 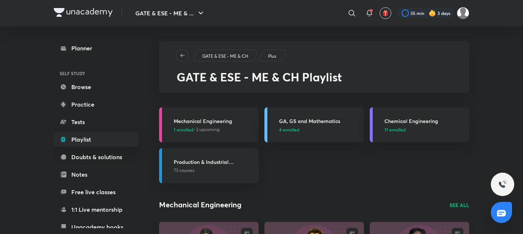 What do you see at coordinates (225, 56) in the screenshot?
I see `p: GATE & ESE - ME & CH` at bounding box center [225, 56].